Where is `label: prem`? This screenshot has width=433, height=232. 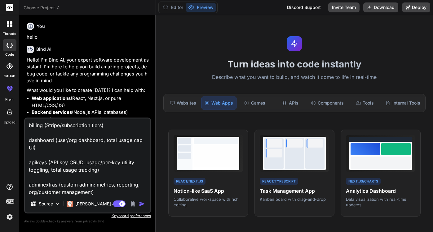 label: prem is located at coordinates (9, 99).